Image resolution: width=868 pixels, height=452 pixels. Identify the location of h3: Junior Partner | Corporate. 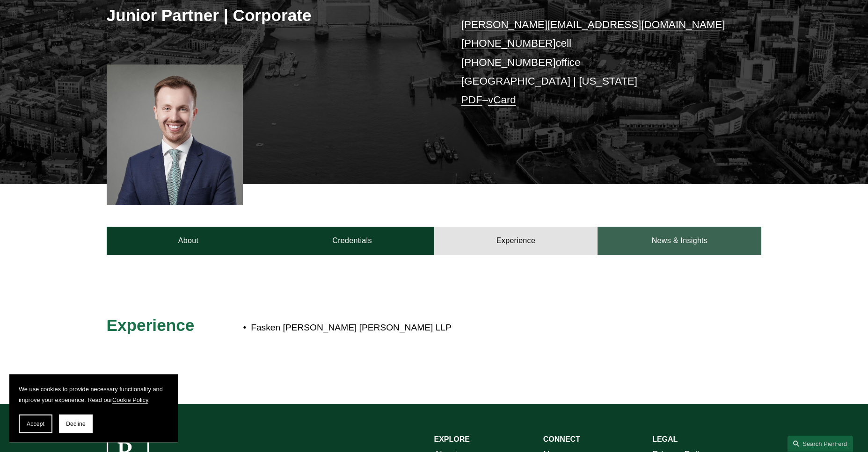
(271, 15).